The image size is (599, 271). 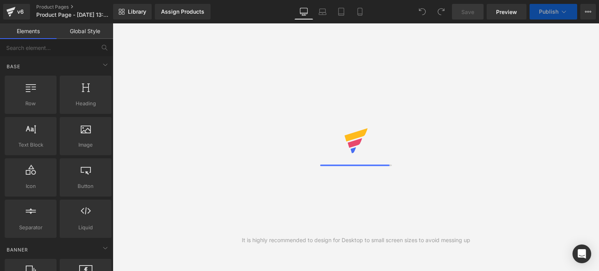 What do you see at coordinates (30, 227) in the screenshot?
I see `span: Separator` at bounding box center [30, 227].